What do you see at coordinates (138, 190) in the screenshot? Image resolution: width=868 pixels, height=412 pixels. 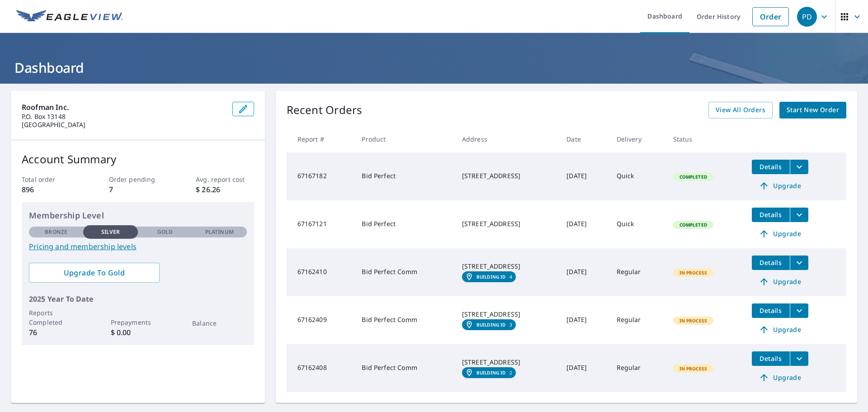 I see `p: 7` at bounding box center [138, 190].